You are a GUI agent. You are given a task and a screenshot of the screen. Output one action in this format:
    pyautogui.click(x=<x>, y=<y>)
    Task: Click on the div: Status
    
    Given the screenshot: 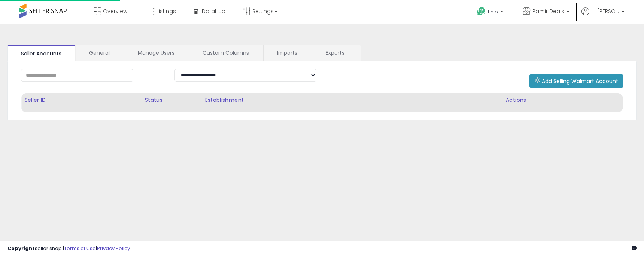 What is the action you would take?
    pyautogui.click(x=171, y=100)
    